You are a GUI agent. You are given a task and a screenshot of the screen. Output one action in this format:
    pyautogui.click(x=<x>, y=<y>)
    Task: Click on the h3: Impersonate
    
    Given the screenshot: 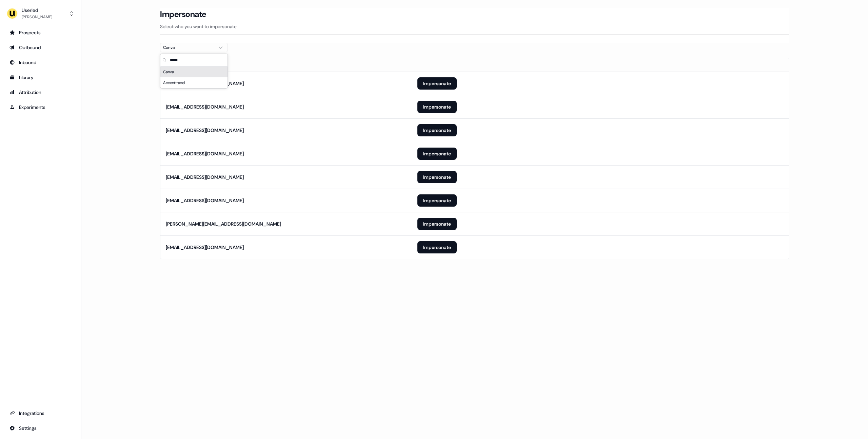 What is the action you would take?
    pyautogui.click(x=183, y=15)
    